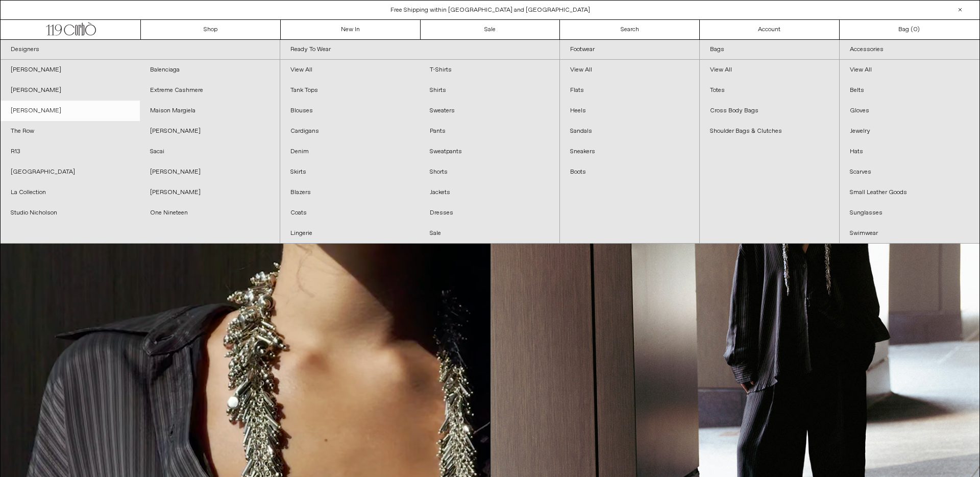 This screenshot has height=477, width=980. I want to click on a: Cross Body Bags, so click(769, 110).